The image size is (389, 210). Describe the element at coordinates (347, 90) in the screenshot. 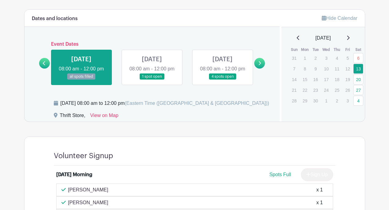

I see `p: 26` at that location.